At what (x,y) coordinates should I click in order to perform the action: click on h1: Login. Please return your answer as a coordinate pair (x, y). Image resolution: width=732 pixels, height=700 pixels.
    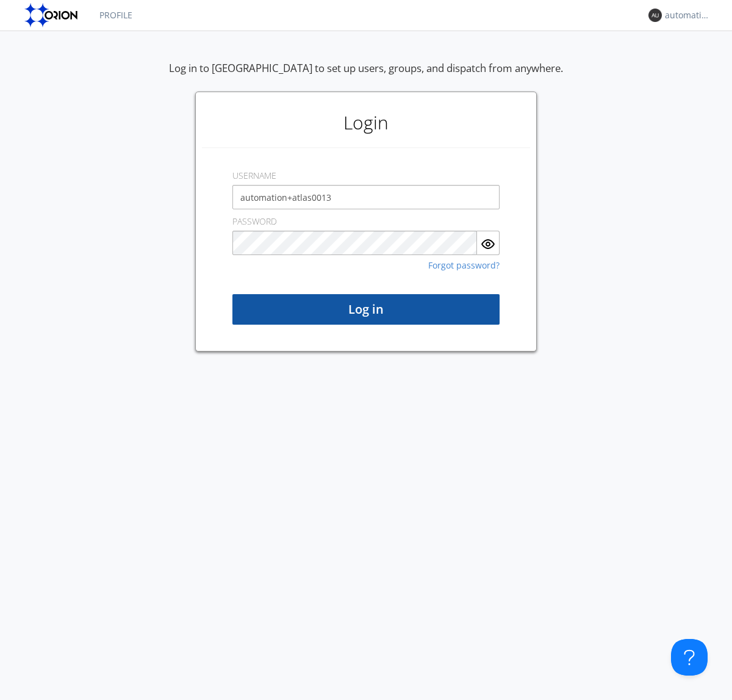
    Looking at the image, I should click on (366, 123).